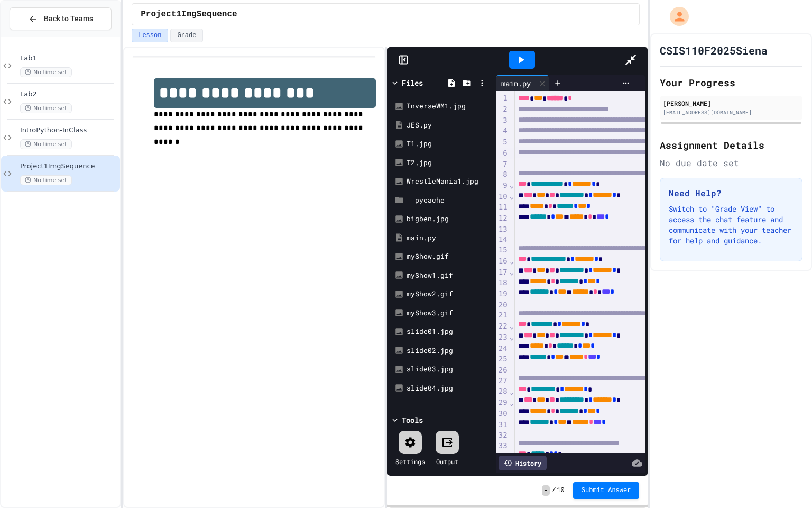 Image resolution: width=812 pixels, height=508 pixels. Describe the element at coordinates (731, 163) in the screenshot. I see `div: No due date set` at that location.